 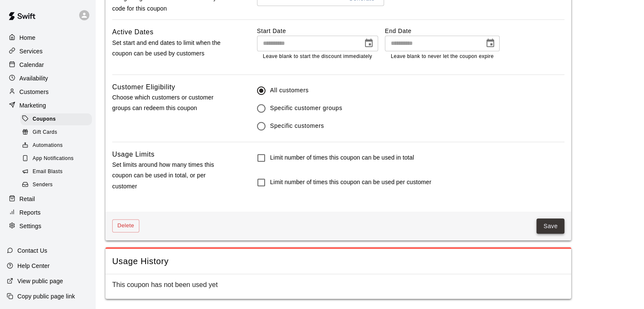 What do you see at coordinates (44, 119) in the screenshot?
I see `span: Coupons` at bounding box center [44, 119].